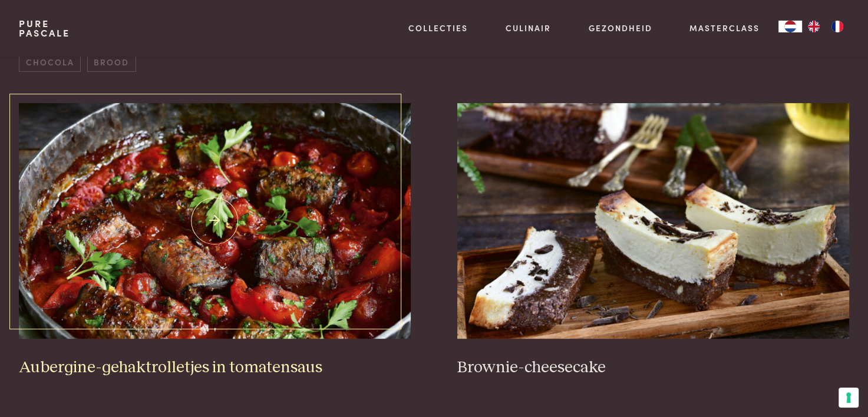  I want to click on a: PurePascale, so click(44, 29).